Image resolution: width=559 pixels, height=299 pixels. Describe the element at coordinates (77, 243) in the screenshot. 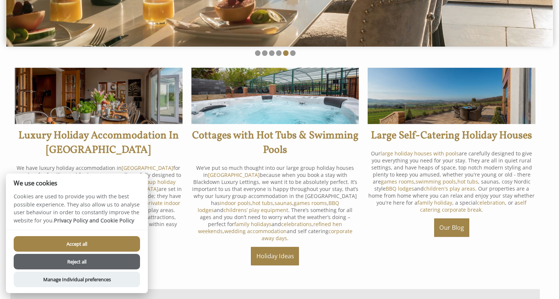

I see `button: Accept all` at that location.